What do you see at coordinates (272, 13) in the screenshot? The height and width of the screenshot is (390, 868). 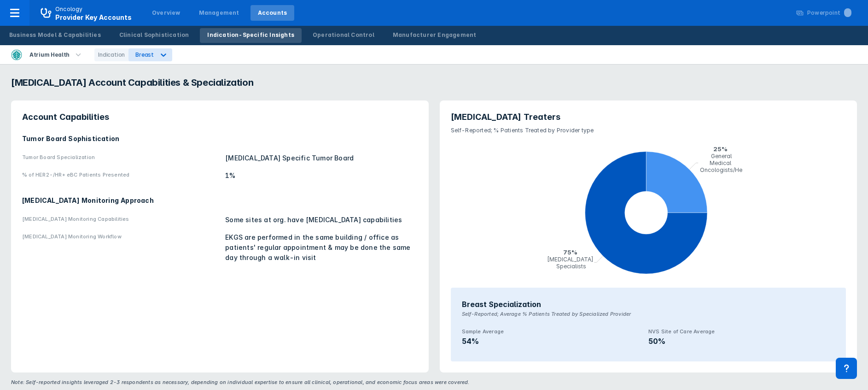 I see `a: Accounts` at bounding box center [272, 13].